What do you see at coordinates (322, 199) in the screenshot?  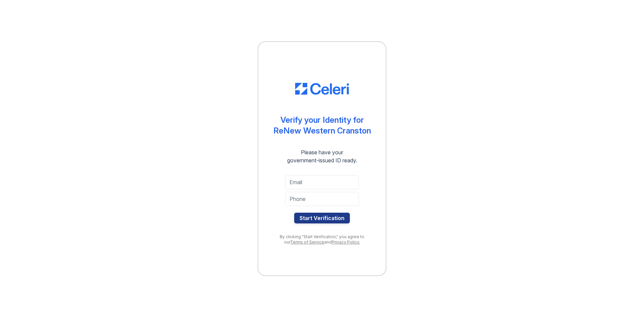 I see `input: Phone` at bounding box center [322, 199].